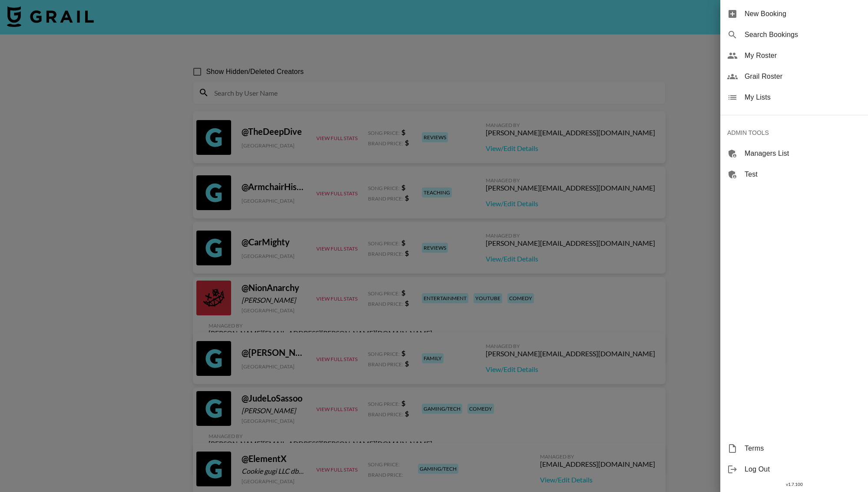 The image size is (868, 492). Describe the element at coordinates (794, 484) in the screenshot. I see `div: v 1.7.100` at that location.